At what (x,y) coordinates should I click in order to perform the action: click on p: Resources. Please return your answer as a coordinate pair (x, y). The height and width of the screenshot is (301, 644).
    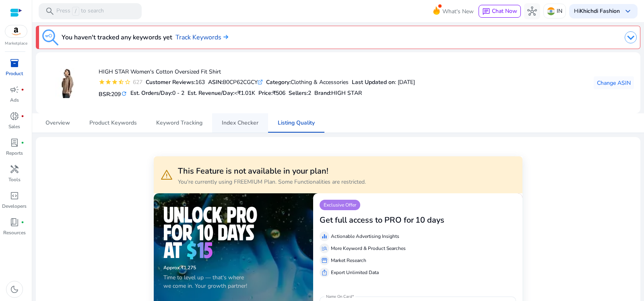
    Looking at the image, I should click on (15, 233).